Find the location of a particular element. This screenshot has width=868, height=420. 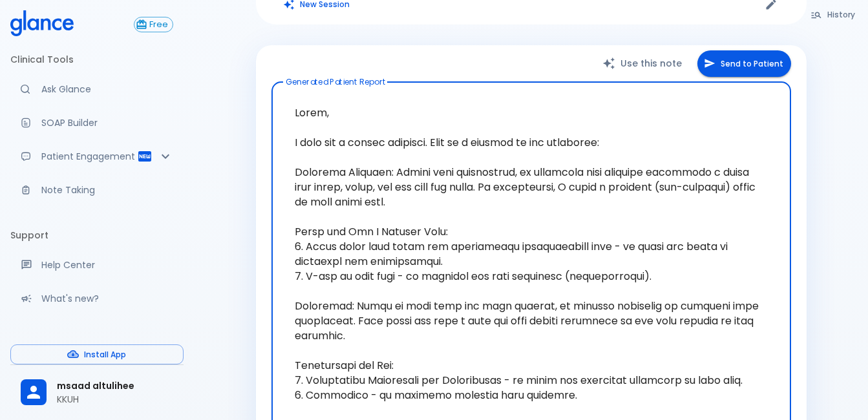

a: Get help from our support team is located at coordinates (97, 264).